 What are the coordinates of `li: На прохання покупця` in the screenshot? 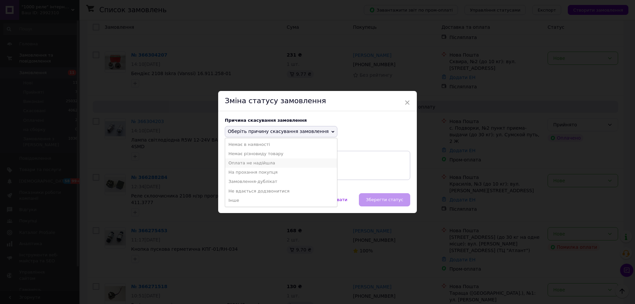 It's located at (281, 173).